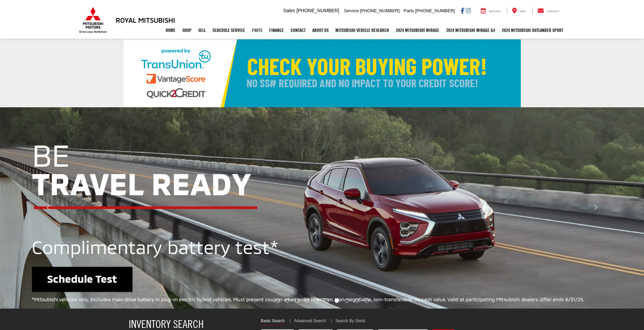  I want to click on h3: Inventory Search, so click(190, 324).